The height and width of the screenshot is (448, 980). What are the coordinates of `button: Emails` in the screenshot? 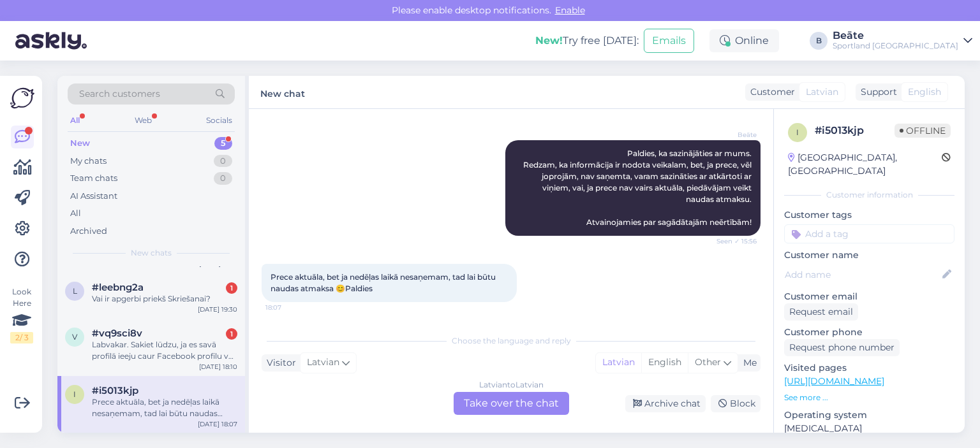 It's located at (669, 41).